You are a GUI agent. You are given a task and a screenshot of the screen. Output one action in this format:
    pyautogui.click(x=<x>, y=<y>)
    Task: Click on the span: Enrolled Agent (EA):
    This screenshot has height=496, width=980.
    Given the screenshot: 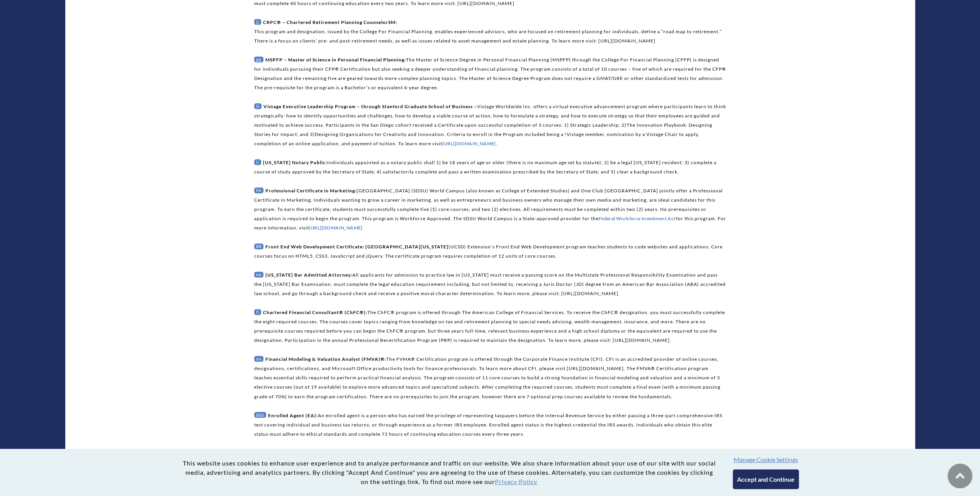 What is the action you would take?
    pyautogui.click(x=293, y=415)
    